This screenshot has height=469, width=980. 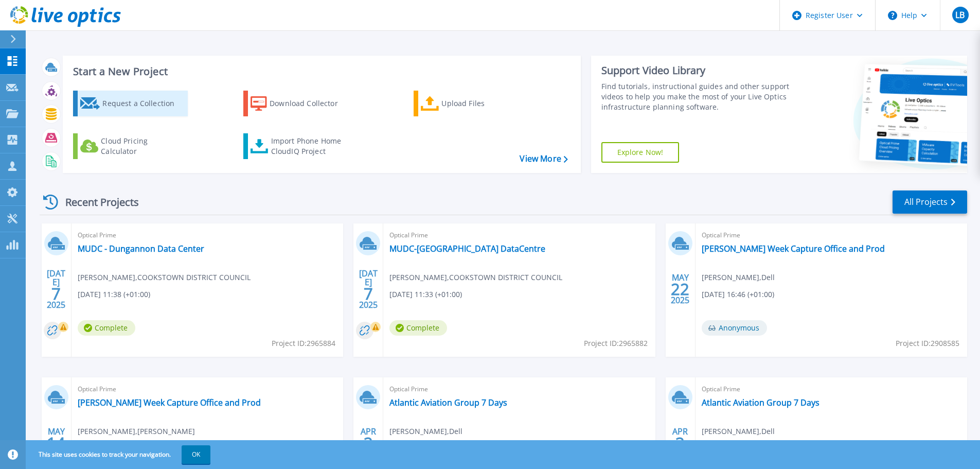 I want to click on button: OK, so click(x=196, y=454).